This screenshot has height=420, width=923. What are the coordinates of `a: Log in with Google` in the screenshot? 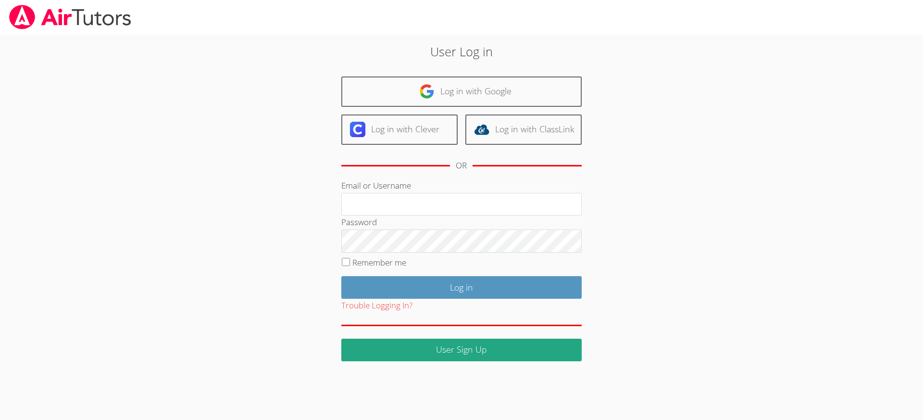 It's located at (462, 91).